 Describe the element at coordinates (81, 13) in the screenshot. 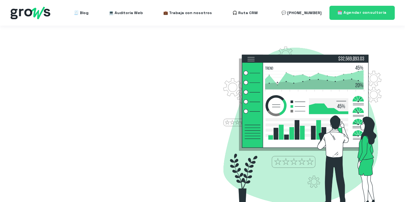

I see `a: 🧾 Blog` at that location.